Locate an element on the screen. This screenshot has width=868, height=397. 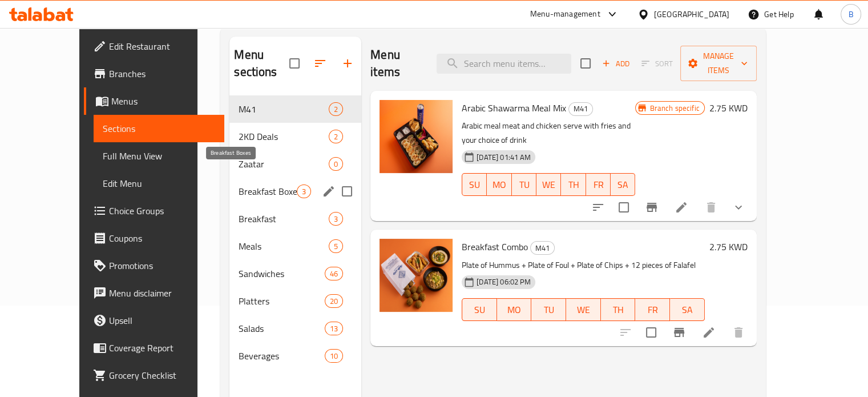
div: Breakfast is located at coordinates (284, 218).